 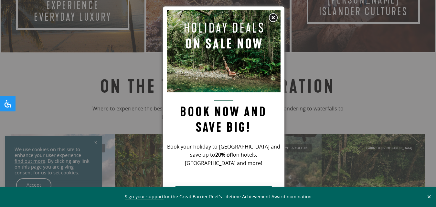 I want to click on a: Sign your support, so click(x=144, y=197).